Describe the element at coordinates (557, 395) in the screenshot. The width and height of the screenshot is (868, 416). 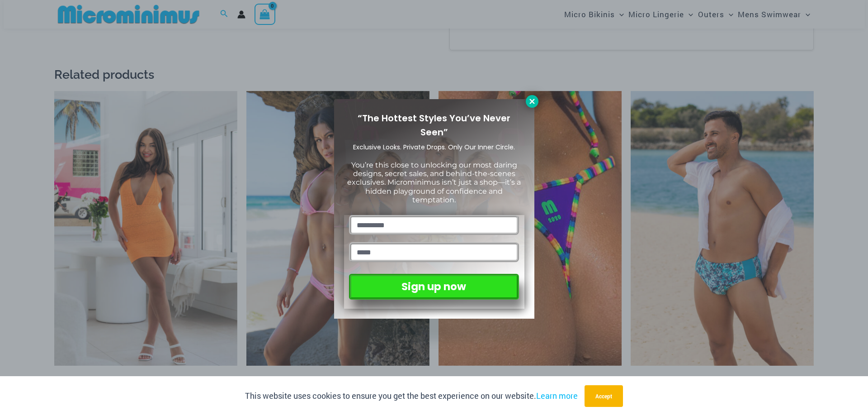
I see `a: Learn more` at that location.